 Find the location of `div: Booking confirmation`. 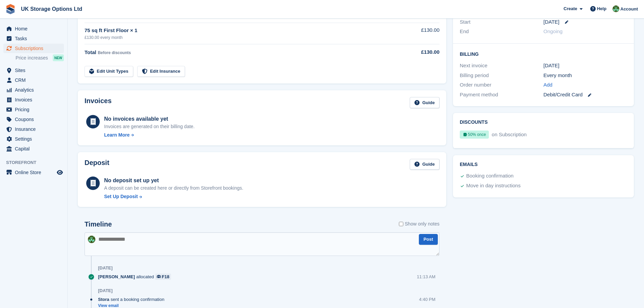

div: Booking confirmation is located at coordinates (490, 176).